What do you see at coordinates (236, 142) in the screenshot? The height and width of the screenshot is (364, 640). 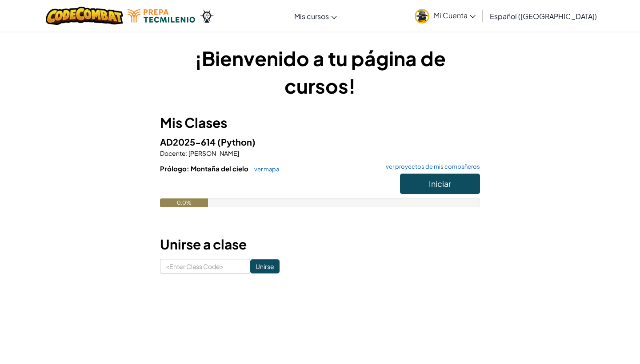 I see `span: (Python)` at bounding box center [236, 142].